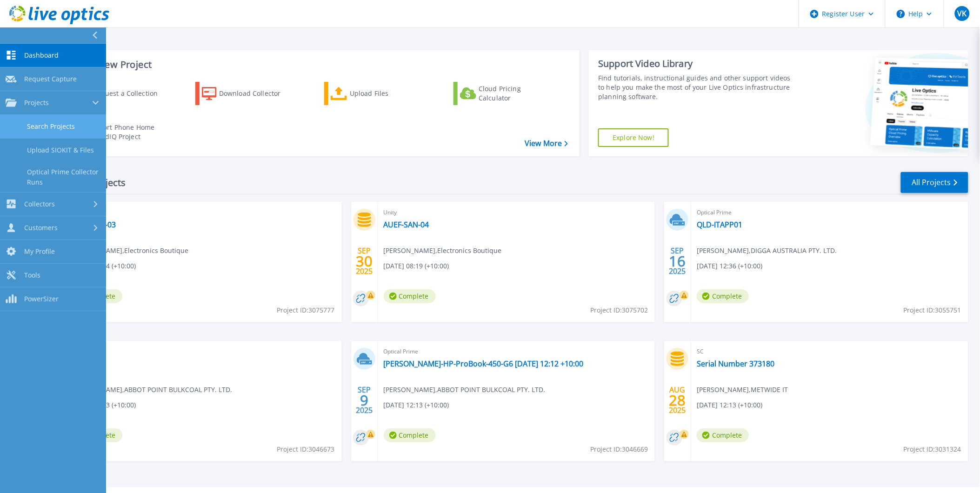  I want to click on a: Serial Number 373180, so click(736, 364).